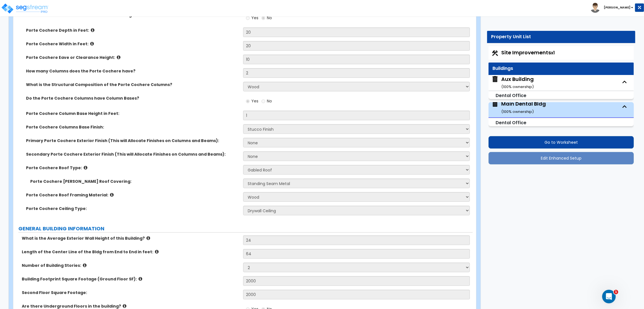  What do you see at coordinates (133, 84) in the screenshot?
I see `label: What is the Structural Composition of the Porte Cochere Columns?` at bounding box center [133, 84].